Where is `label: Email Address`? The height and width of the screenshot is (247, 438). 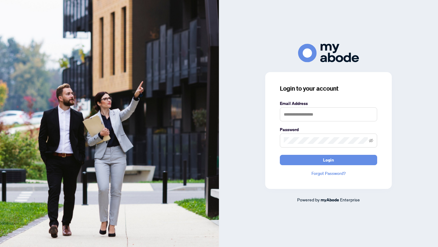
label: Email Address is located at coordinates (329, 103).